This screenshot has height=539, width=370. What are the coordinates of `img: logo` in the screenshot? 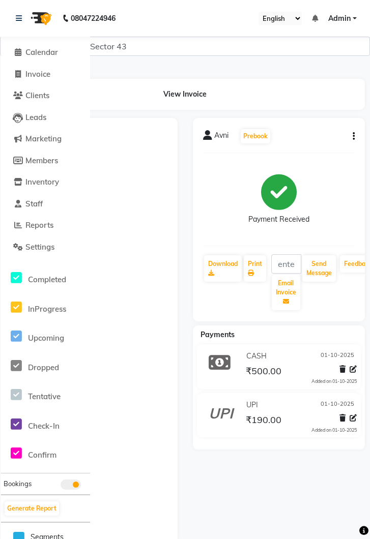 It's located at (40, 18).